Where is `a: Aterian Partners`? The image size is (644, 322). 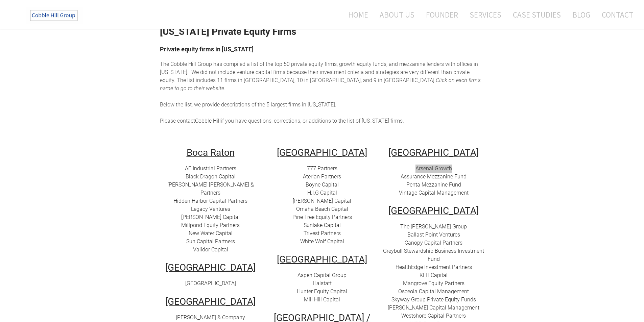 a: Aterian Partners is located at coordinates (322, 177).